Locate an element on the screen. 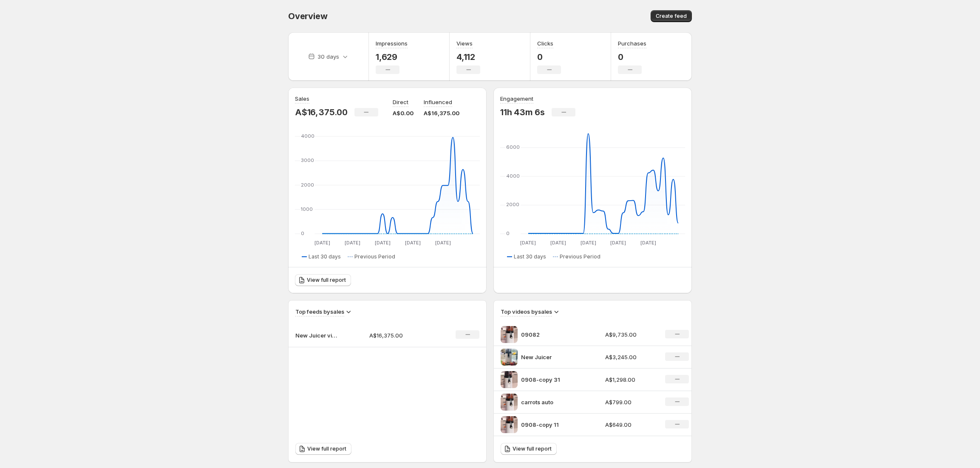  p: New Juicer is located at coordinates (553, 357).